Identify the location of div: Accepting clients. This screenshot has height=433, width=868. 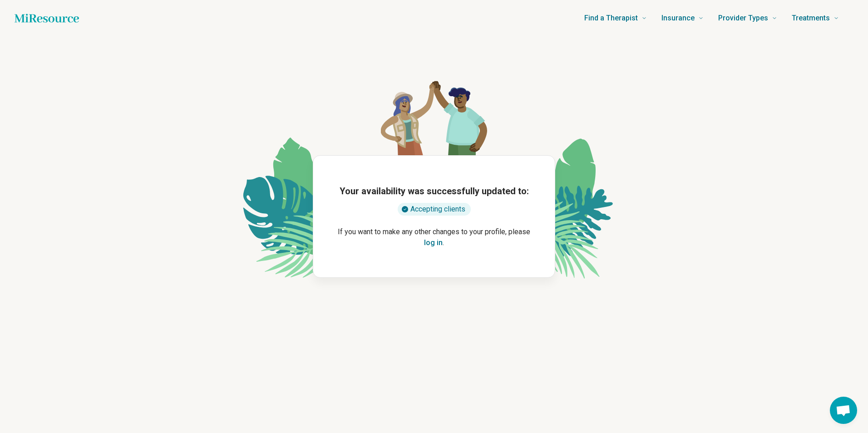
(434, 209).